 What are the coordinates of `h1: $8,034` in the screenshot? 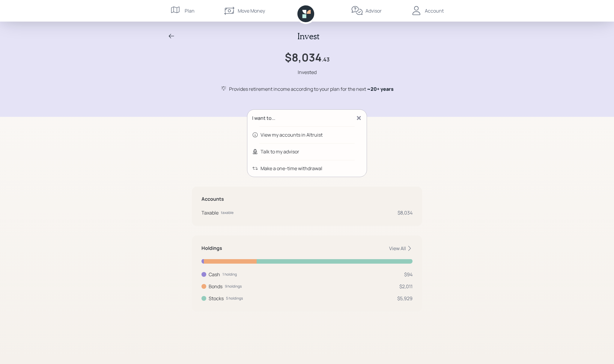 It's located at (303, 57).